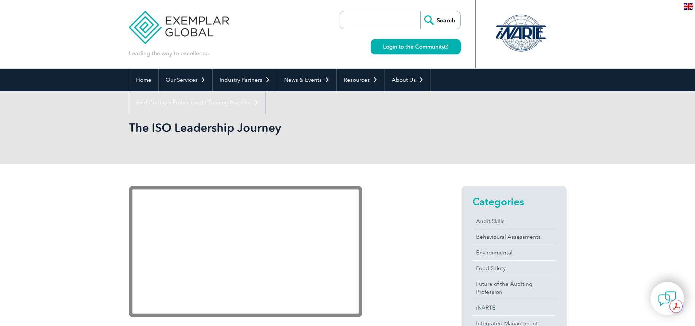  I want to click on img: en, so click(688, 6).